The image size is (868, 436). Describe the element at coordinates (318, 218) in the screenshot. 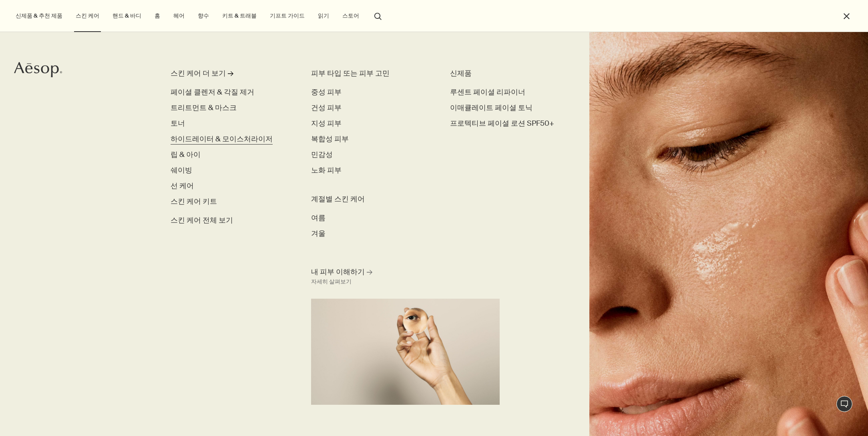

I see `a: 여름` at that location.